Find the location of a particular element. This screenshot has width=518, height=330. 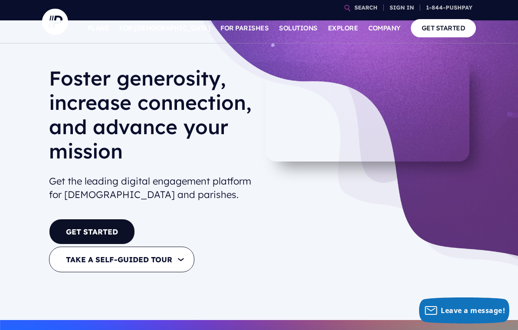

a: PLANS is located at coordinates (98, 28).